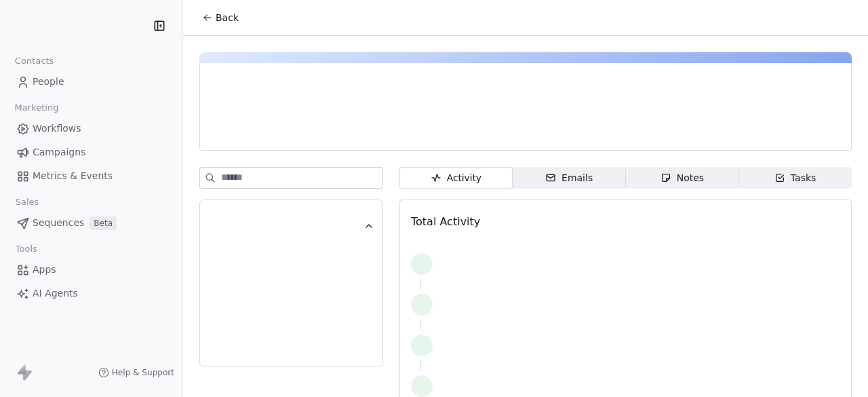  Describe the element at coordinates (91, 128) in the screenshot. I see `a: Workflows` at that location.